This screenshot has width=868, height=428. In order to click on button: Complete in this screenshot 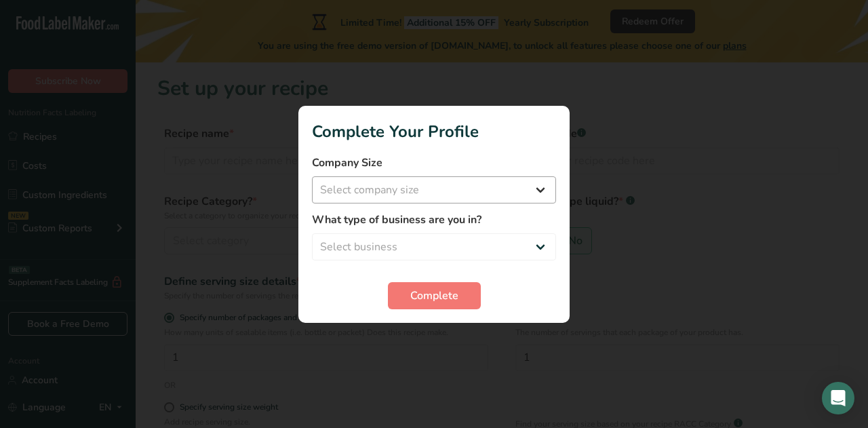, I will do `click(434, 296)`.